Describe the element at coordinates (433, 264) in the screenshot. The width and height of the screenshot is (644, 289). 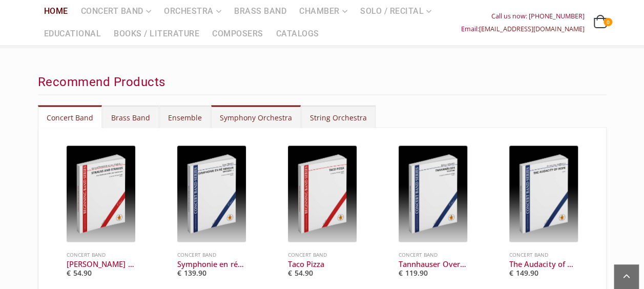
I see `h3: Tannhauser Overture` at that location.